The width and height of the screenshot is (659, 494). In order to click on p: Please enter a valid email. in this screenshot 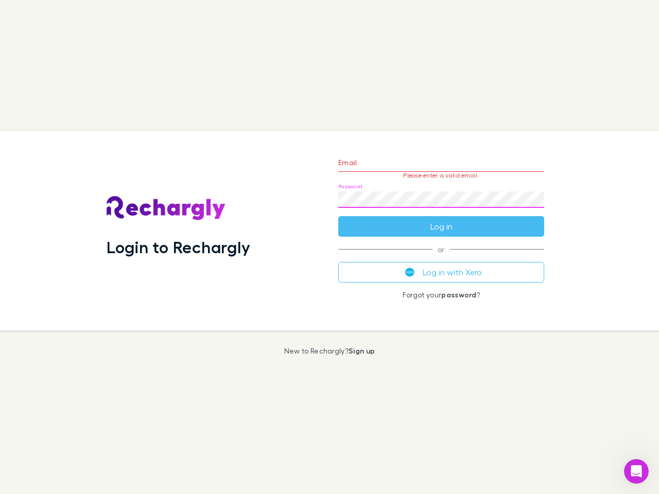, I will do `click(441, 175)`.